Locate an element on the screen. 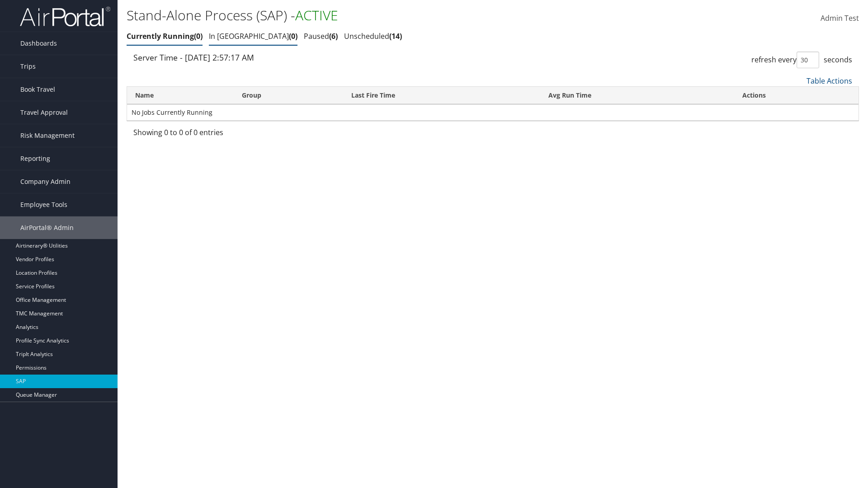  span: Admin Test is located at coordinates (839, 18).